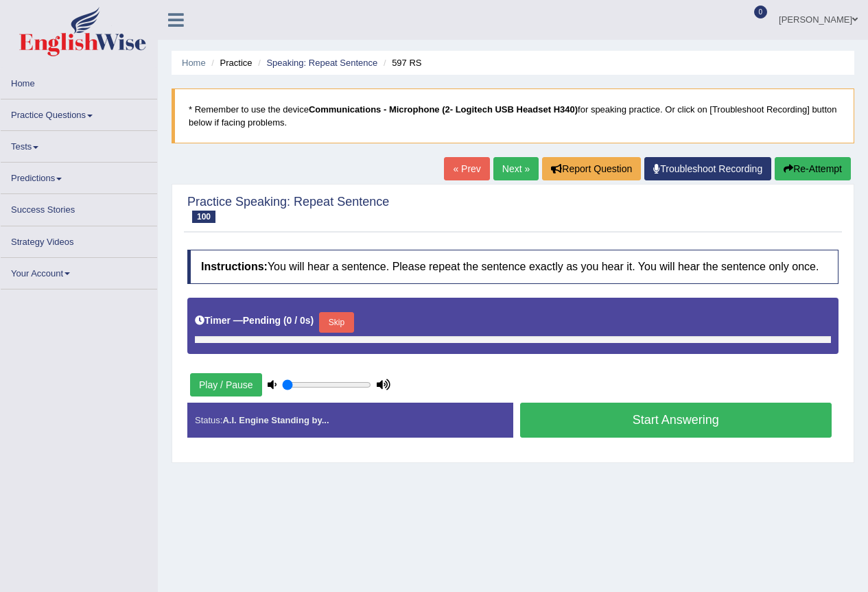 The width and height of the screenshot is (868, 592). What do you see at coordinates (79, 113) in the screenshot?
I see `a: Practice Questions` at bounding box center [79, 113].